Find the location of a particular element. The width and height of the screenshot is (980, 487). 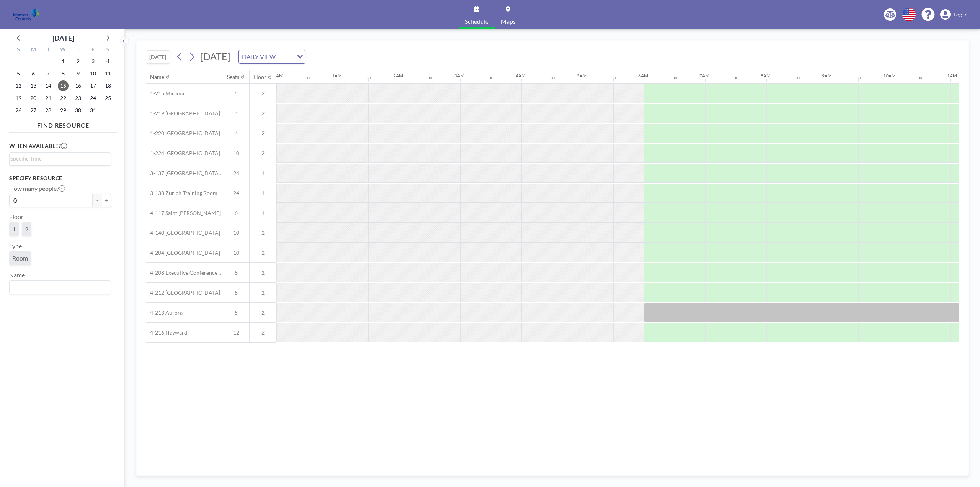

span: 12 is located at coordinates (236, 333).